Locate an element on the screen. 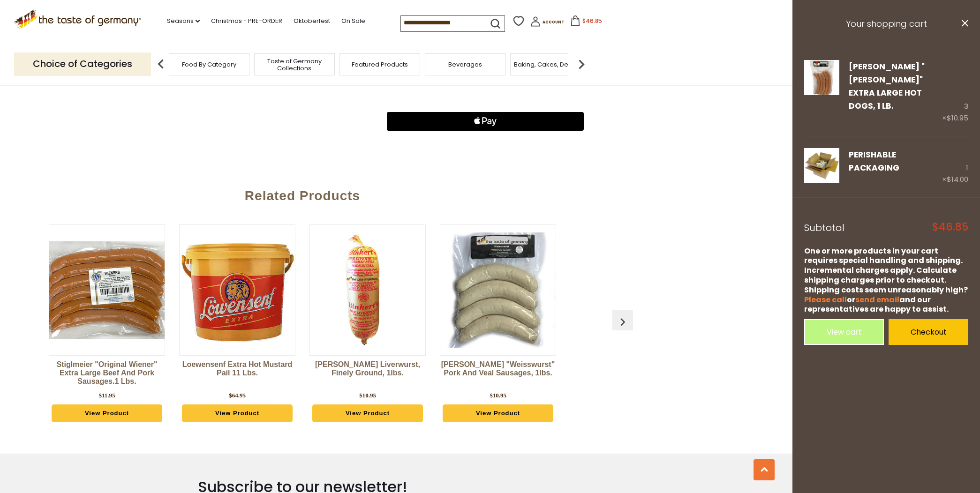 Image resolution: width=980 pixels, height=493 pixels. a: View cart is located at coordinates (844, 332).